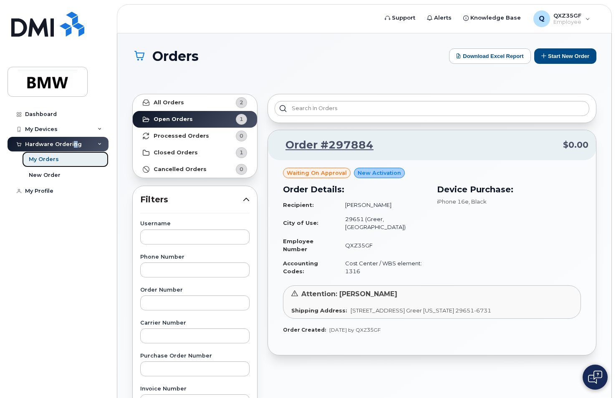  Describe the element at coordinates (175, 56) in the screenshot. I see `span: Orders` at that location.